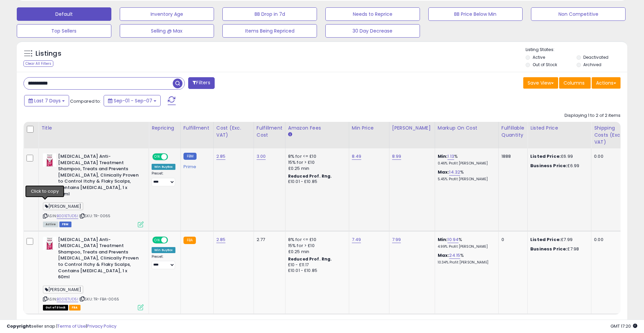  Describe the element at coordinates (47, 101) in the screenshot. I see `button: Last 7 Days` at that location.